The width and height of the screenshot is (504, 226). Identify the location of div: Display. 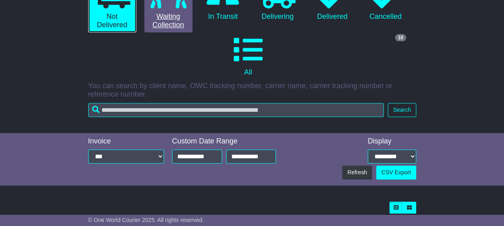
(392, 142).